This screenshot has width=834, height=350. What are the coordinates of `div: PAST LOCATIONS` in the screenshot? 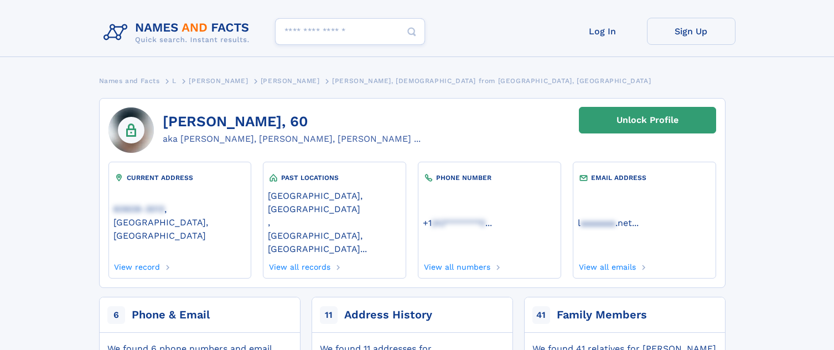 It's located at (334, 178).